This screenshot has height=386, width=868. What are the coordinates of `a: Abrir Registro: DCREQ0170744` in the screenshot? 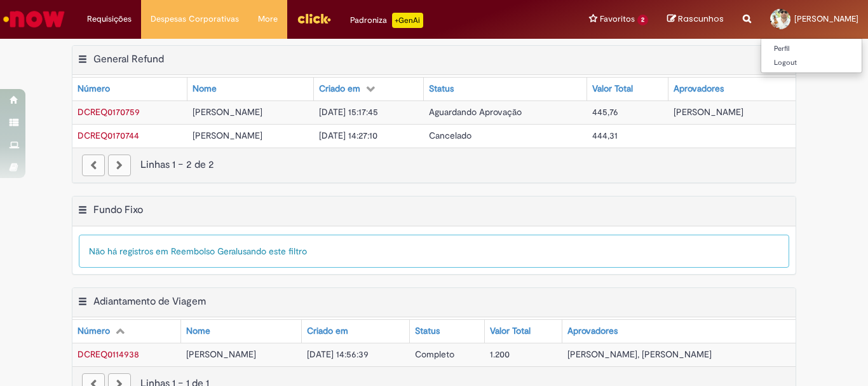 It's located at (108, 135).